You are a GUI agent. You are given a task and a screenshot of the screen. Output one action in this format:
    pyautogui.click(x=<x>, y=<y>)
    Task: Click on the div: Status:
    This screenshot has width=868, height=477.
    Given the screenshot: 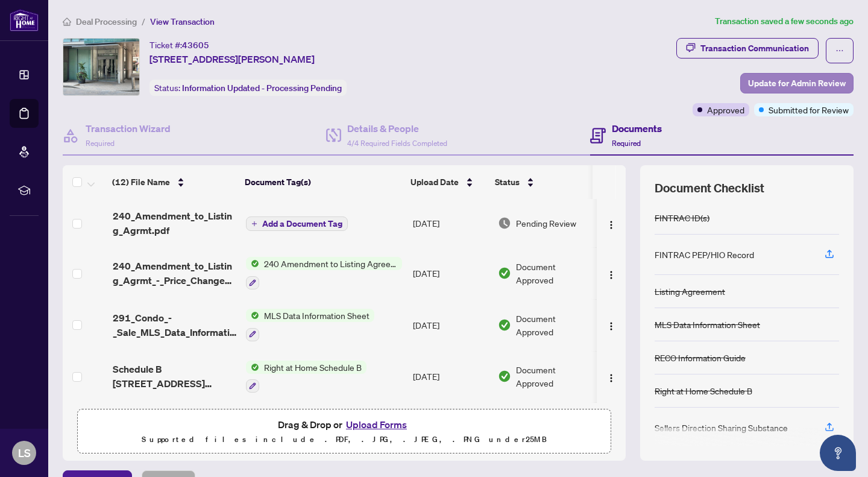 What is the action you would take?
    pyautogui.click(x=248, y=87)
    